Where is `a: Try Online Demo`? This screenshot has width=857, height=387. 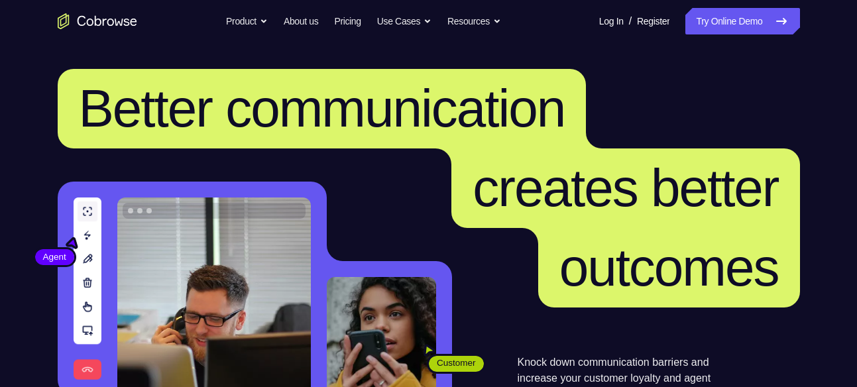
a: Try Online Demo is located at coordinates (743, 21).